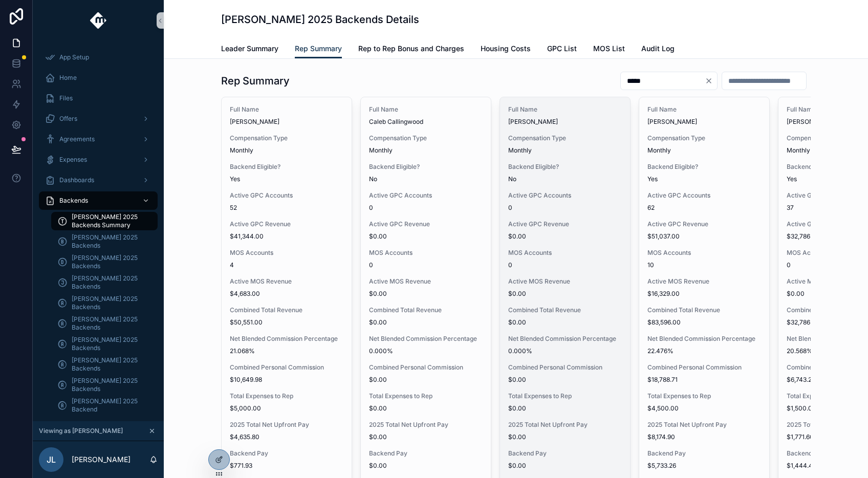 This screenshot has height=478, width=868. Describe the element at coordinates (98, 21) in the screenshot. I see `img: App logo` at that location.